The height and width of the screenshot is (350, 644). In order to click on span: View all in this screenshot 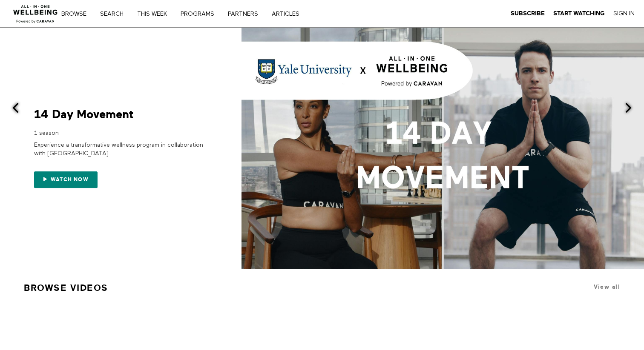, I will do `click(607, 287)`.